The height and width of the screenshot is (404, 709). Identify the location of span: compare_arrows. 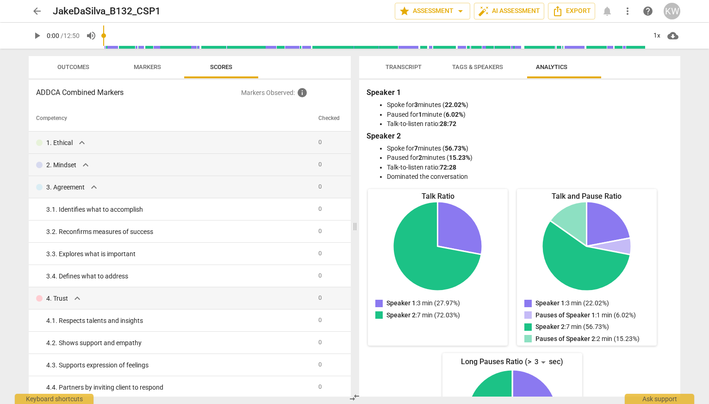
(355, 397).